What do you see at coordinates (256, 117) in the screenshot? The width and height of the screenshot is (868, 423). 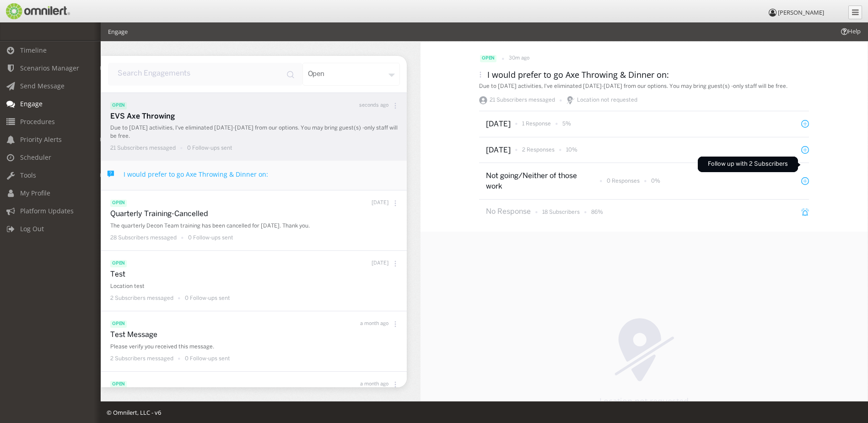 I see `p: EVS Axe Throwing` at bounding box center [256, 117].